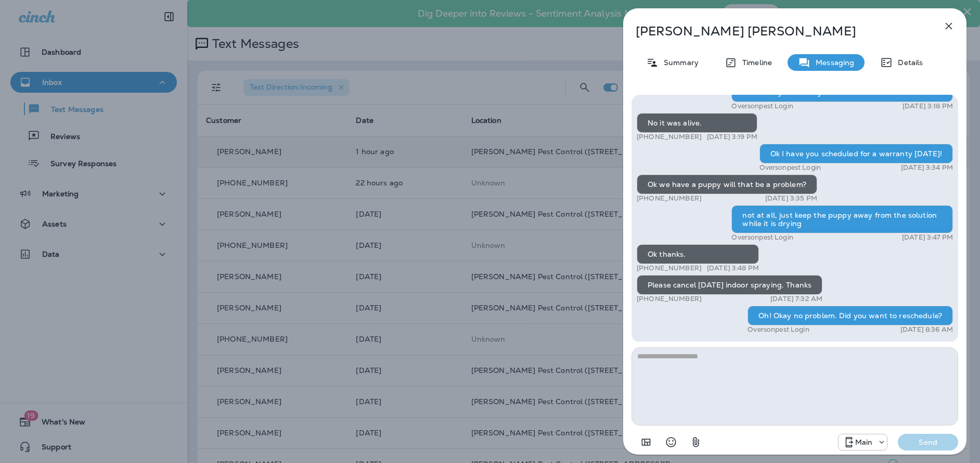 This screenshot has height=463, width=980. I want to click on p: Timeline, so click(754, 62).